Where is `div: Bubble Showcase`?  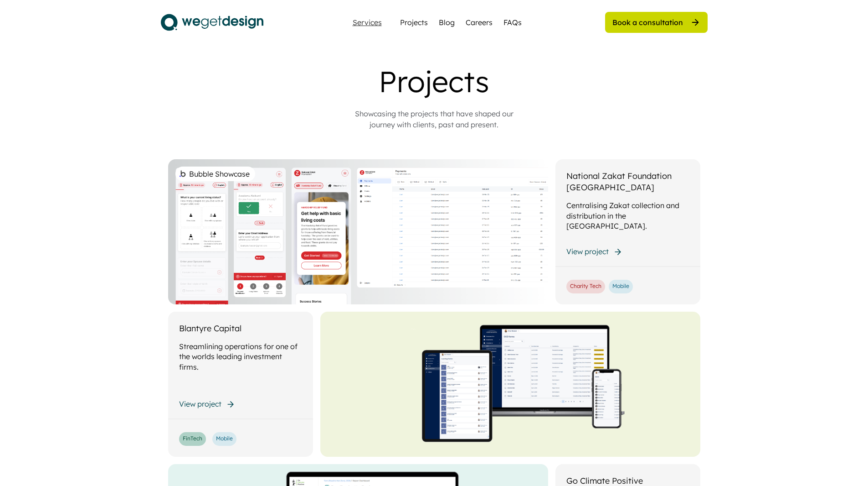
div: Bubble Showcase is located at coordinates (219, 174).